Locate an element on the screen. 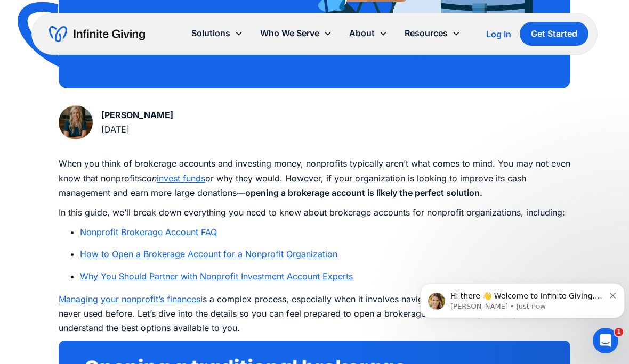 Image resolution: width=629 pixels, height=364 pixels. strong: opening a brokerage account is likely the perfect solution. is located at coordinates (363, 193).